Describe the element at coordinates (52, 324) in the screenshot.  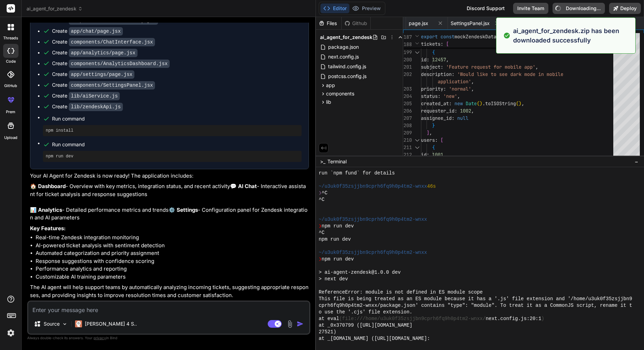
I see `p: Source` at that location.